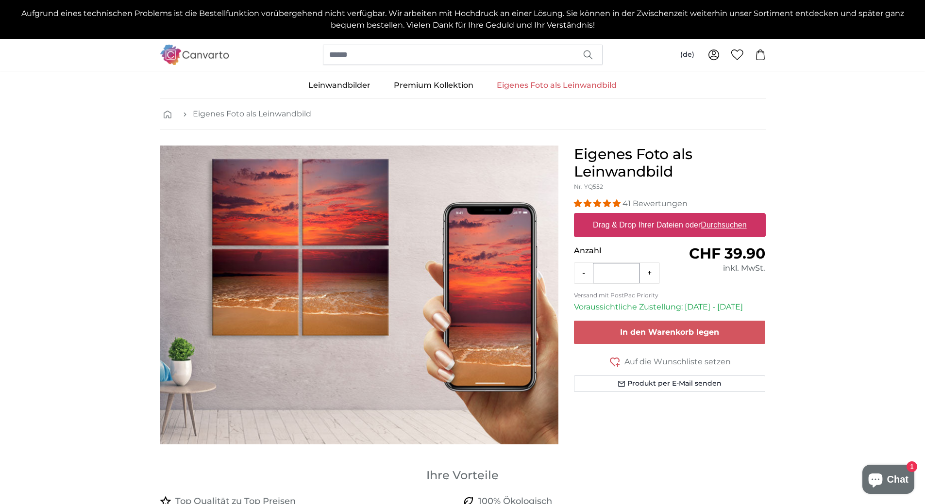 This screenshot has width=925, height=504. I want to click on h3: Ihre Vorteile, so click(463, 476).